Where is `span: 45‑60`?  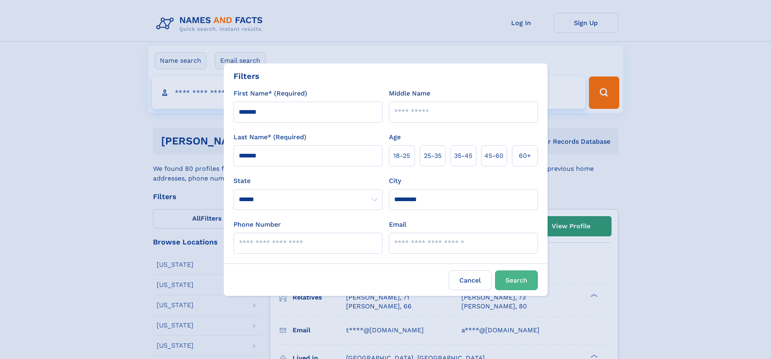
span: 45‑60 is located at coordinates (494, 156).